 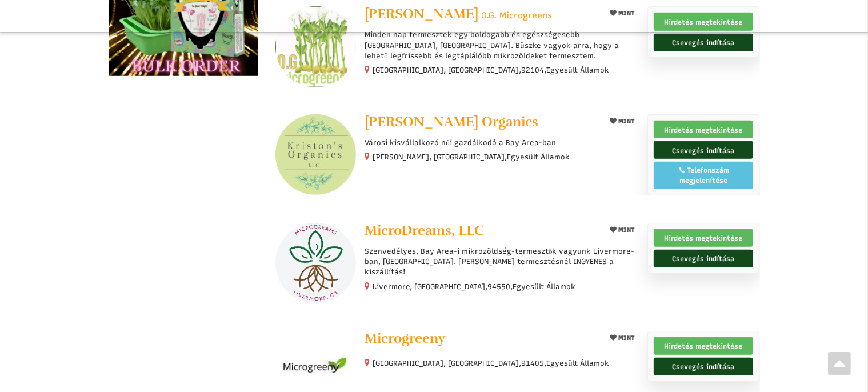 What do you see at coordinates (499, 286) in the screenshot?
I see `font: 94550` at bounding box center [499, 286].